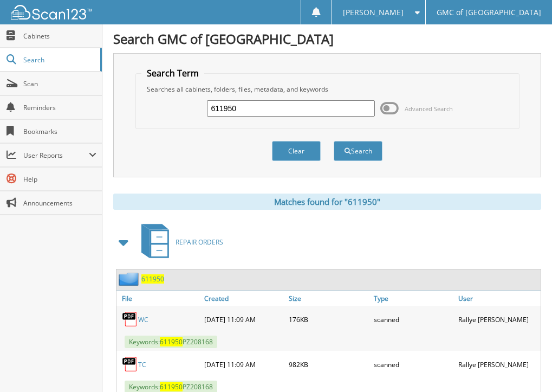 Image resolution: width=552 pixels, height=392 pixels. I want to click on legend: Search Term, so click(173, 73).